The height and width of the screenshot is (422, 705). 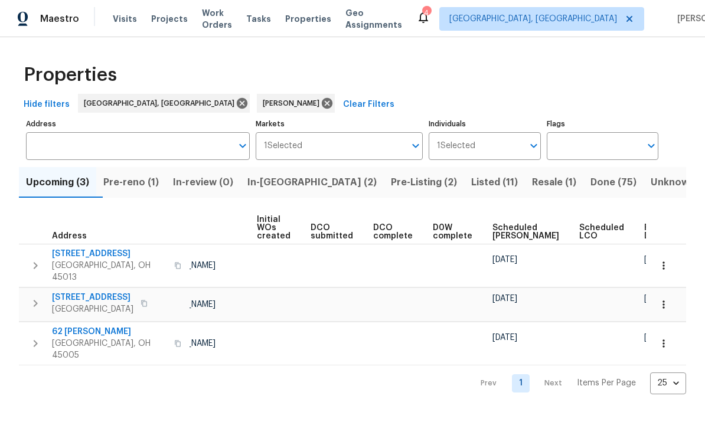 I want to click on span: Visits, so click(x=125, y=19).